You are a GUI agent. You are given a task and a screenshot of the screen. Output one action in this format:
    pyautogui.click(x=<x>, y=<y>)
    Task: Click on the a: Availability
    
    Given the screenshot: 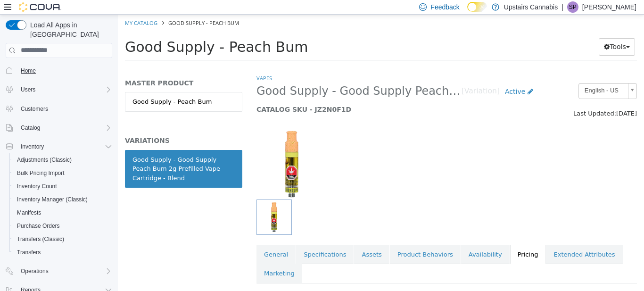 What is the action you would take?
    pyautogui.click(x=367, y=240)
    